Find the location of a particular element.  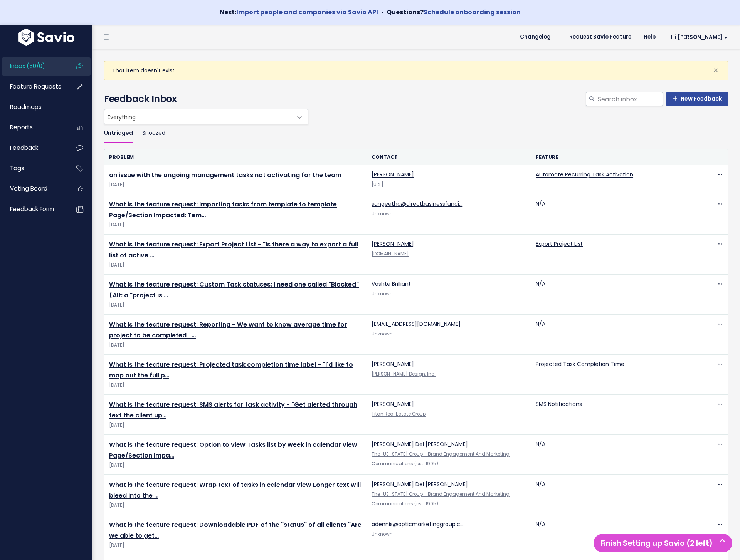

a: an issue with the ongoing management tasks not activating for the team is located at coordinates (225, 175).